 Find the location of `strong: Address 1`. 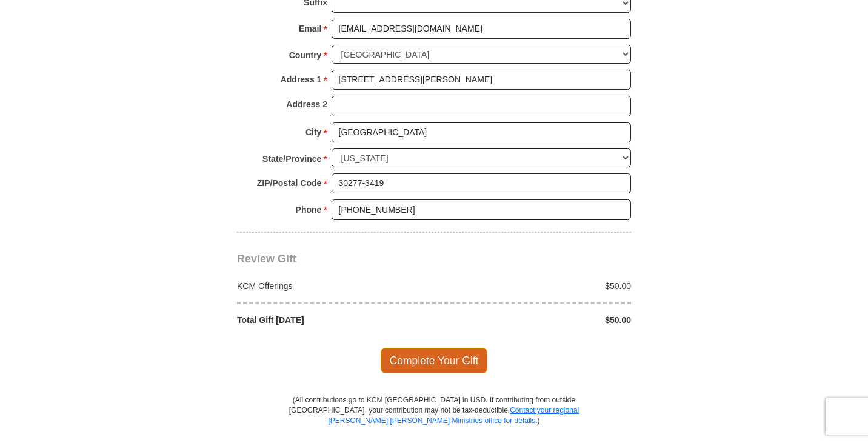

strong: Address 1 is located at coordinates (301, 79).